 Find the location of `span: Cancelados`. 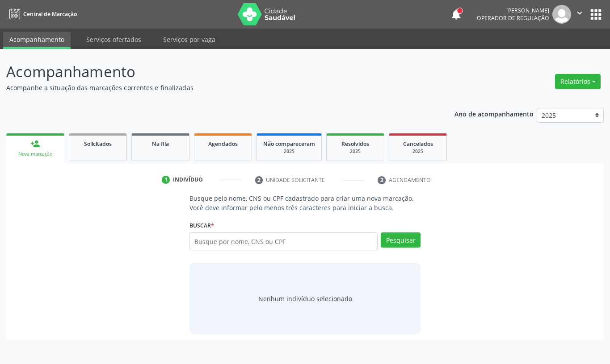

span: Cancelados is located at coordinates (418, 144).